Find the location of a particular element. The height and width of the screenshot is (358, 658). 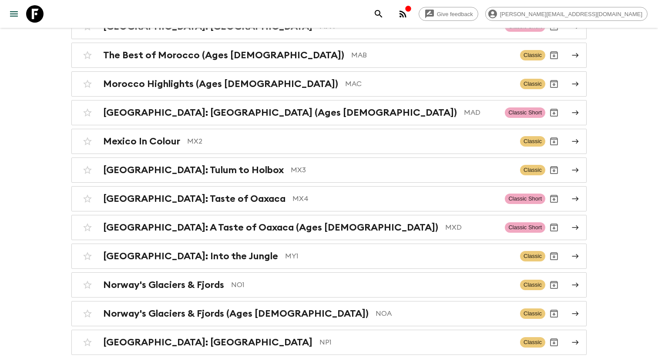

p: MAB is located at coordinates (432, 55).